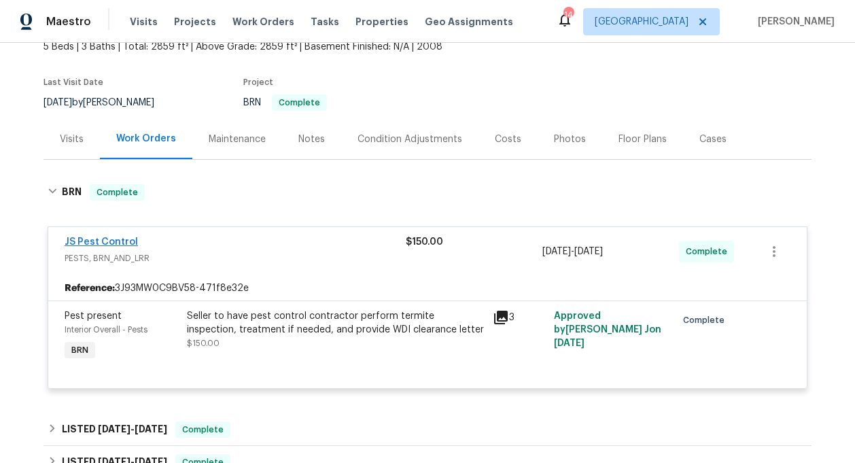  What do you see at coordinates (237, 139) in the screenshot?
I see `div: Maintenance` at bounding box center [237, 139].